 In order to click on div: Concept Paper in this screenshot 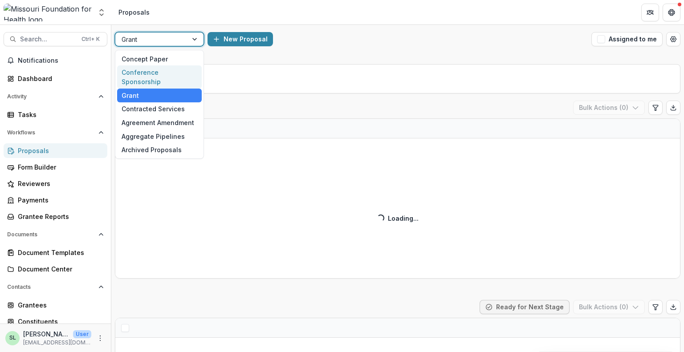, I will do `click(159, 59)`.